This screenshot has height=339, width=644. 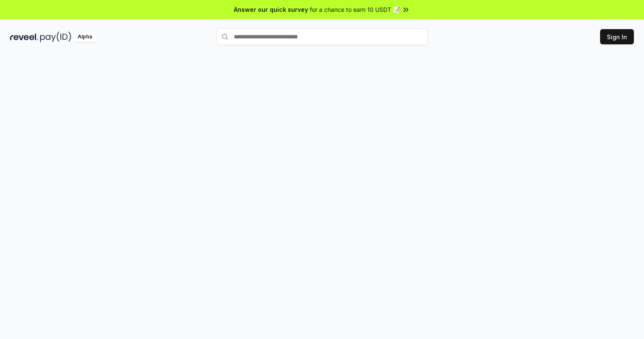 I want to click on img: pay_id, so click(x=56, y=37).